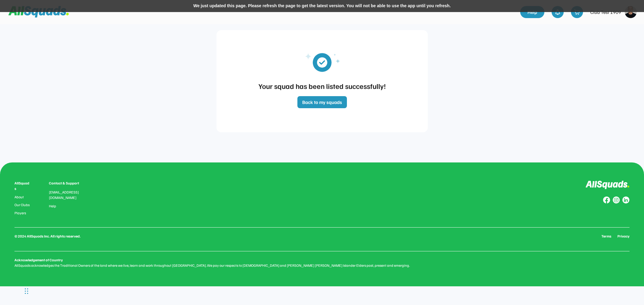 The image size is (644, 305). Describe the element at coordinates (623, 236) in the screenshot. I see `a: Privacy` at that location.